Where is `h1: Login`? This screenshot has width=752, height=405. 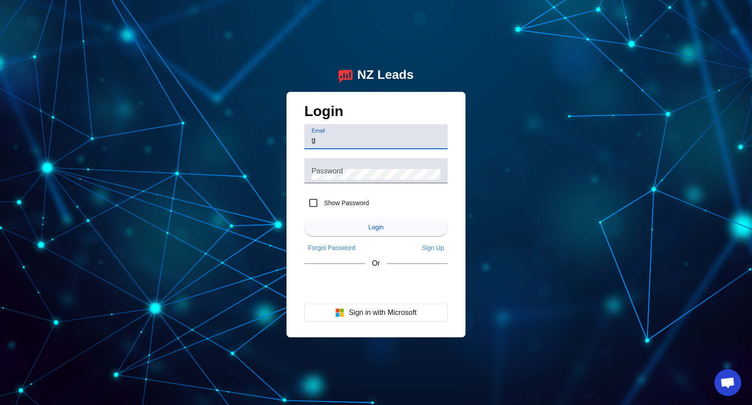
h1: Login is located at coordinates (376, 113).